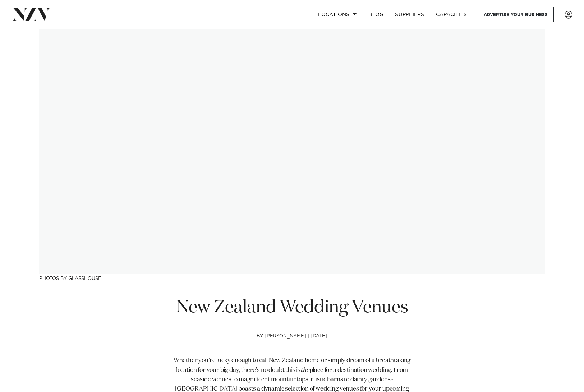 The height and width of the screenshot is (392, 584). Describe the element at coordinates (292, 308) in the screenshot. I see `h1: New Zealand Wedding Venues` at that location.